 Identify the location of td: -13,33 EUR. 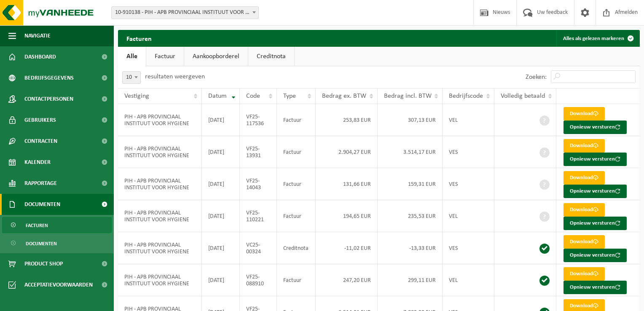
(410, 248).